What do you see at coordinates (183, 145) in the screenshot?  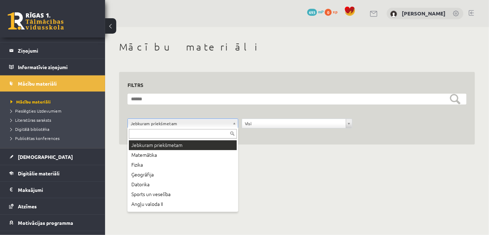 I see `div: Jebkuram priekšmetam` at bounding box center [183, 145].